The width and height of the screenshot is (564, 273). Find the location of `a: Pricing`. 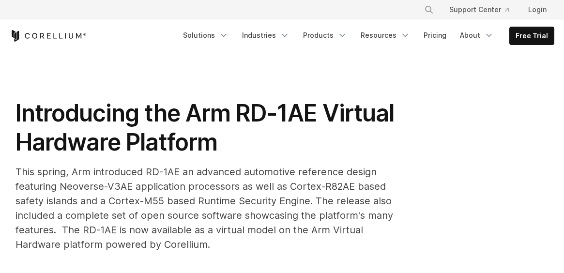

a: Pricing is located at coordinates (435, 35).